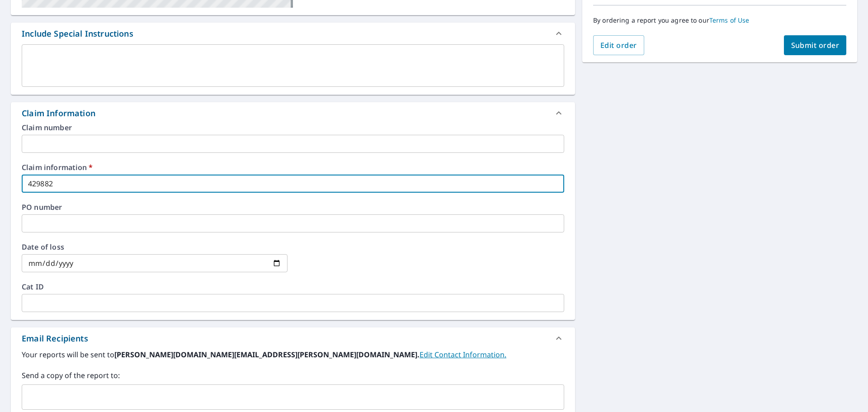 The height and width of the screenshot is (412, 868). I want to click on button: Submit order, so click(815, 45).